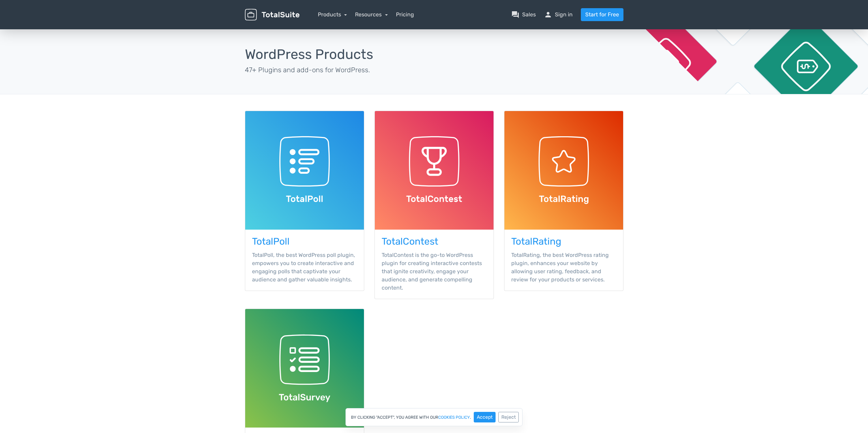  What do you see at coordinates (405, 15) in the screenshot?
I see `a: Pricing` at bounding box center [405, 15].